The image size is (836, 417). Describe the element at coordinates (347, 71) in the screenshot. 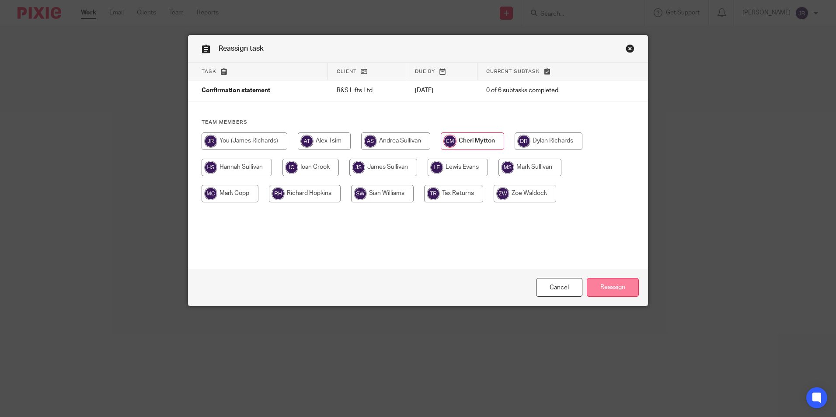

I see `span: Client` at that location.